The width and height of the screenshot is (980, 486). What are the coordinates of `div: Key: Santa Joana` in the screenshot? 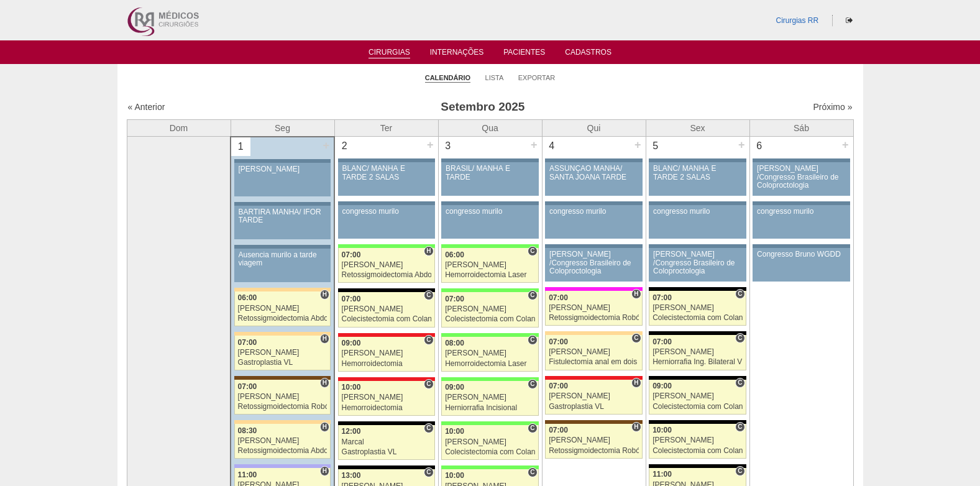 It's located at (594, 422).